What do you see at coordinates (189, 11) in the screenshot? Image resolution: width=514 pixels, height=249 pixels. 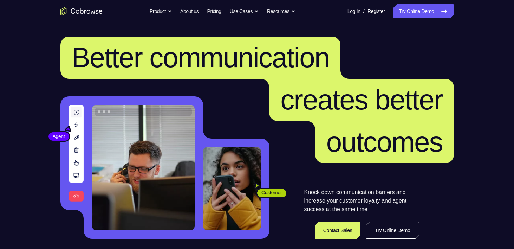 I see `a: About us` at bounding box center [189, 11].